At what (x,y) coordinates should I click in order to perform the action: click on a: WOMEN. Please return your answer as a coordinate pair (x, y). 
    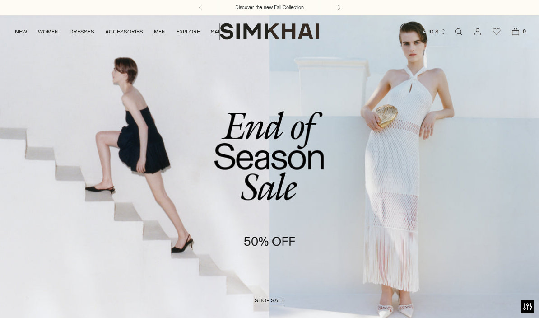
    Looking at the image, I should click on (48, 32).